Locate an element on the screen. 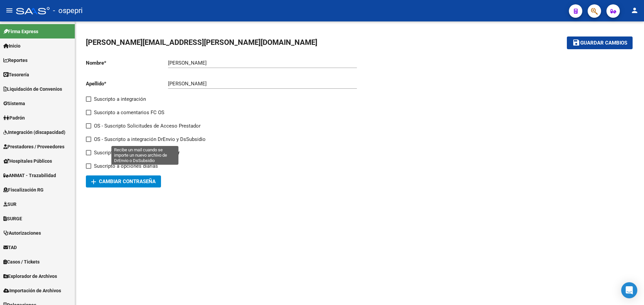  span: Autorizaciones is located at coordinates (22, 233).